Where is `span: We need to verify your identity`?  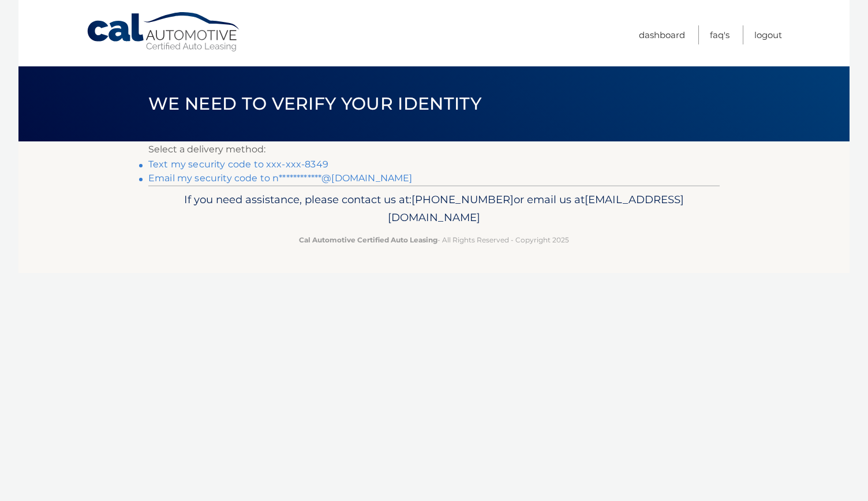 span: We need to verify your identity is located at coordinates (315, 103).